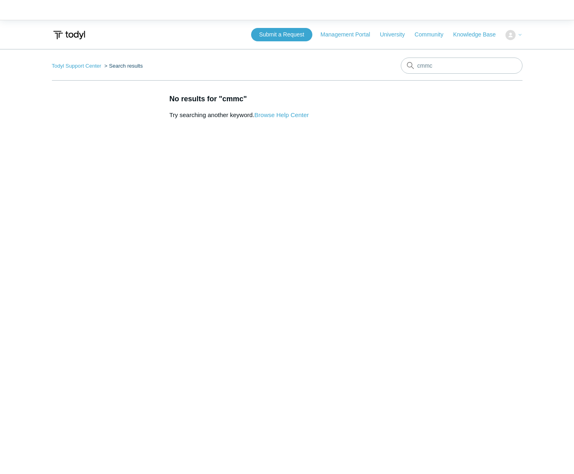 This screenshot has width=574, height=474. Describe the element at coordinates (281, 34) in the screenshot. I see `a: Submit a Request` at that location.